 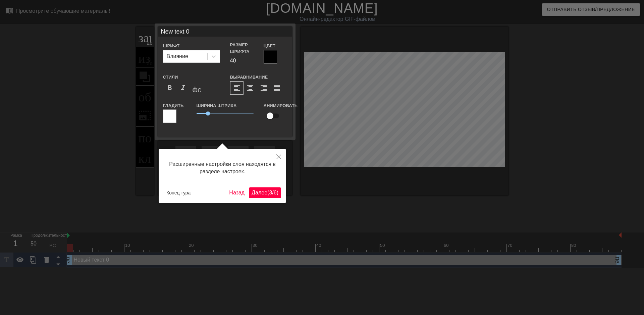 I want to click on font: Расширенные настройки слоя находятся в разделе настроек., so click(x=222, y=167).